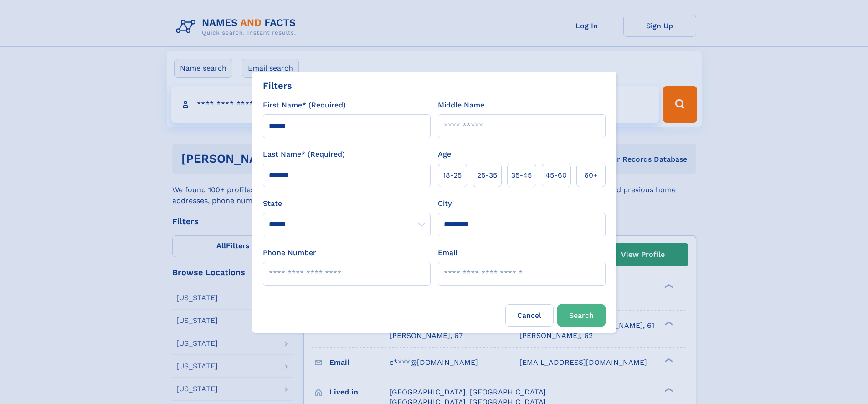 This screenshot has width=868, height=404. What do you see at coordinates (346, 203) in the screenshot?
I see `label: State` at bounding box center [346, 203].